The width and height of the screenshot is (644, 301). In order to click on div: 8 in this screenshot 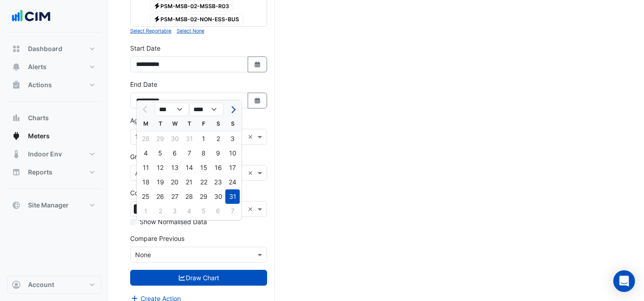, I will do `click(204, 153)`.